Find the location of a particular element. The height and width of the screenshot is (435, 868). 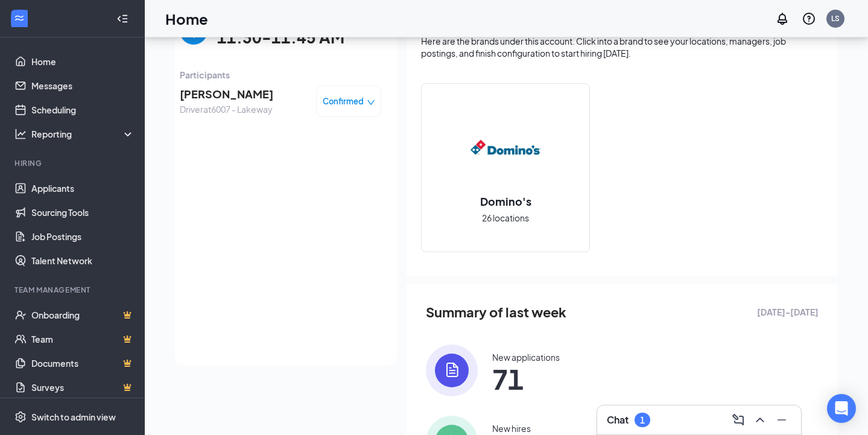

a: Applicants is located at coordinates (83, 188).